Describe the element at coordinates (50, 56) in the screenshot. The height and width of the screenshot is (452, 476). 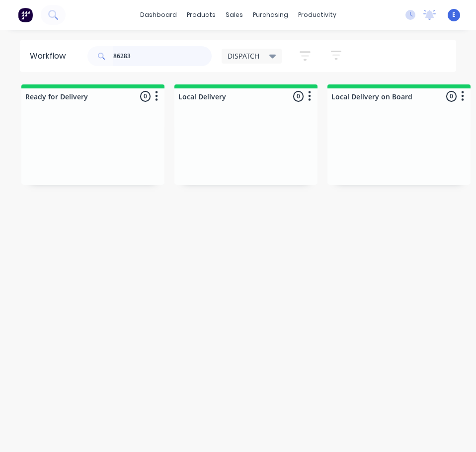
I see `div: Workflow` at that location.